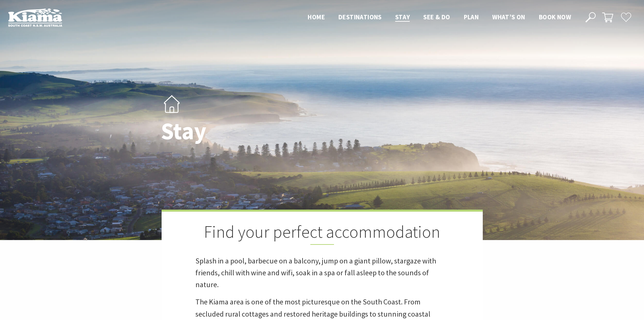 The height and width of the screenshot is (320, 644). I want to click on span: Stay, so click(403, 17).